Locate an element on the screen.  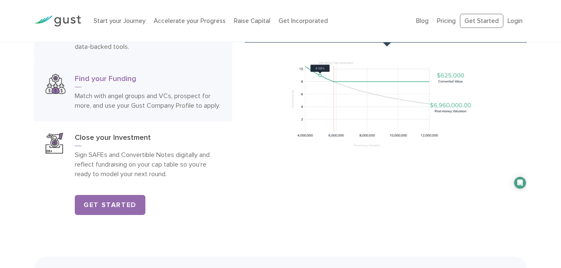
a: Get Incorporated is located at coordinates (303, 21).